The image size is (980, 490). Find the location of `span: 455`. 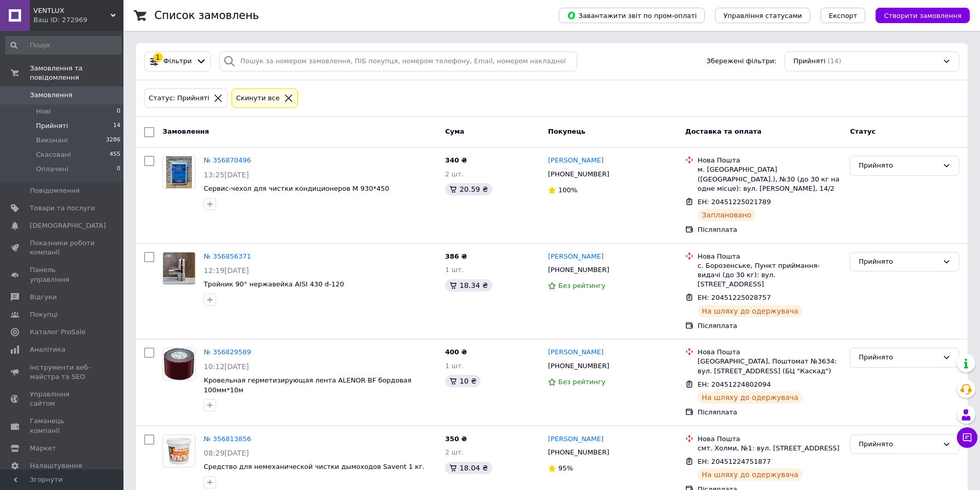

span: 455 is located at coordinates (114, 155).